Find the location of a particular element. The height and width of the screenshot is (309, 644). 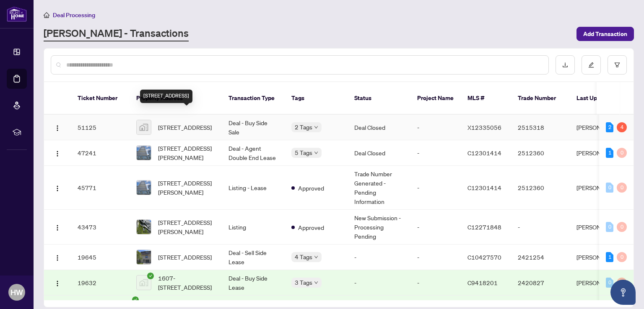

th: Status is located at coordinates (379, 98).